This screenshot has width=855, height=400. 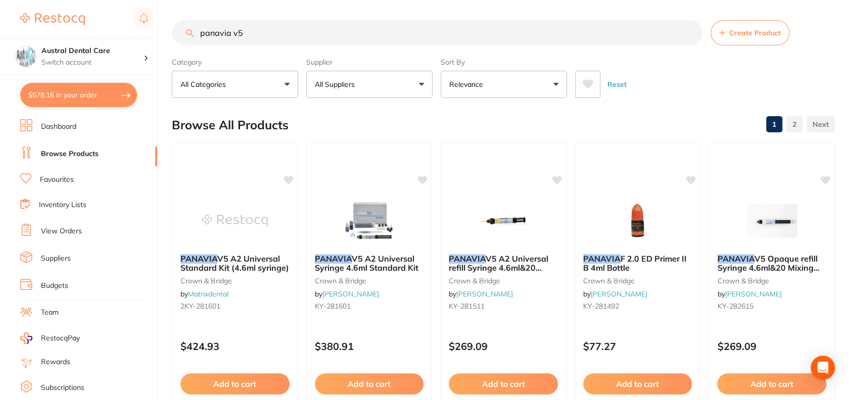 I want to click on button: All Suppliers, so click(x=369, y=84).